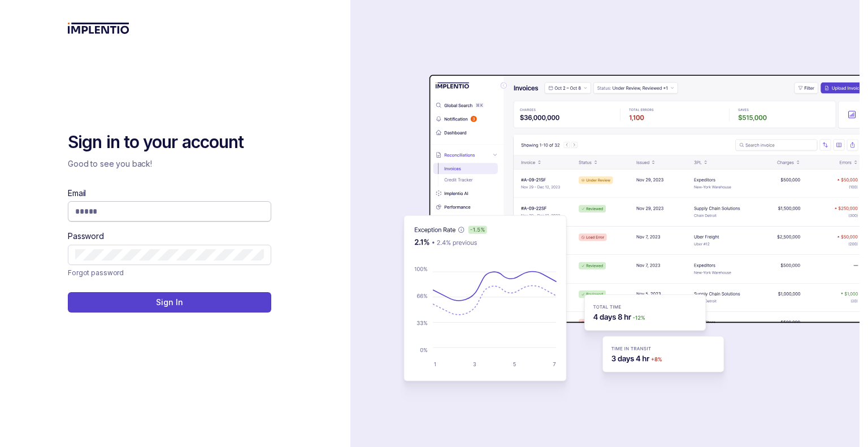 The image size is (868, 447). I want to click on p: Good to see you back!, so click(170, 164).